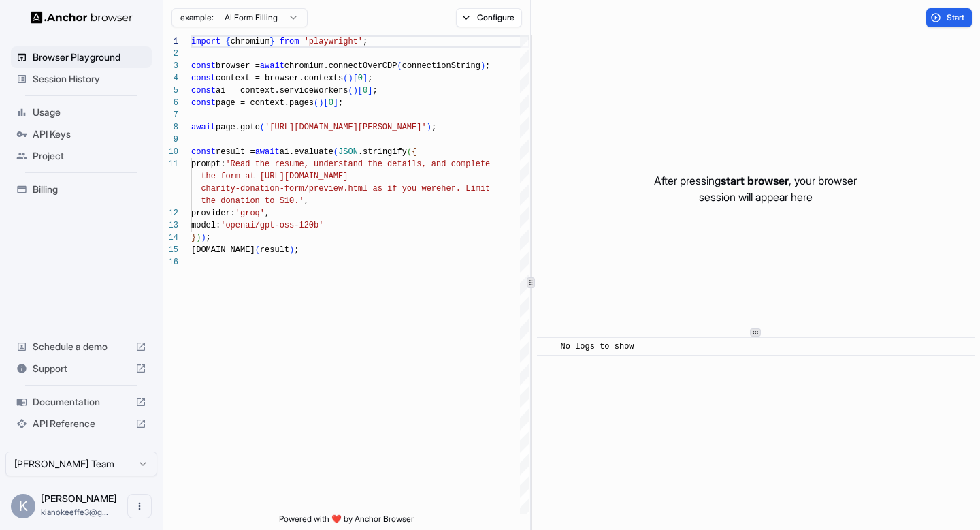  What do you see at coordinates (265, 103) in the screenshot?
I see `span: page = context.pages` at bounding box center [265, 103].